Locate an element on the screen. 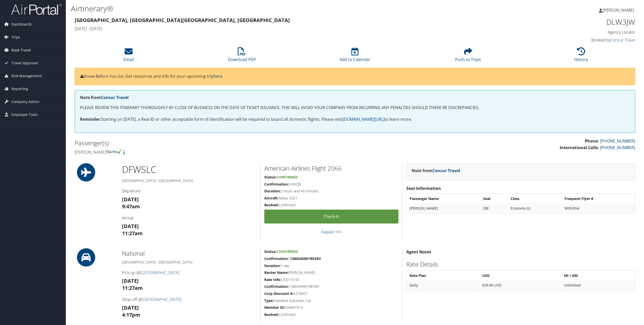 This screenshot has width=644, height=325. span: Employee Tools is located at coordinates (25, 115).